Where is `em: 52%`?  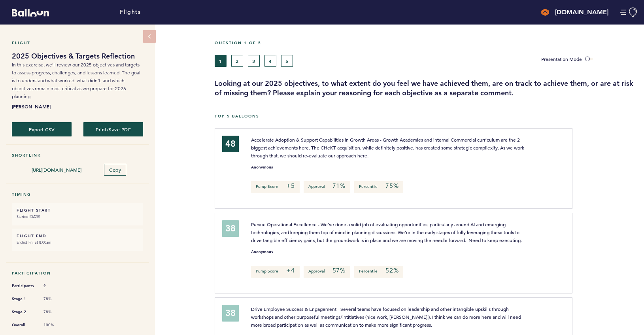
em: 52% is located at coordinates (392, 270).